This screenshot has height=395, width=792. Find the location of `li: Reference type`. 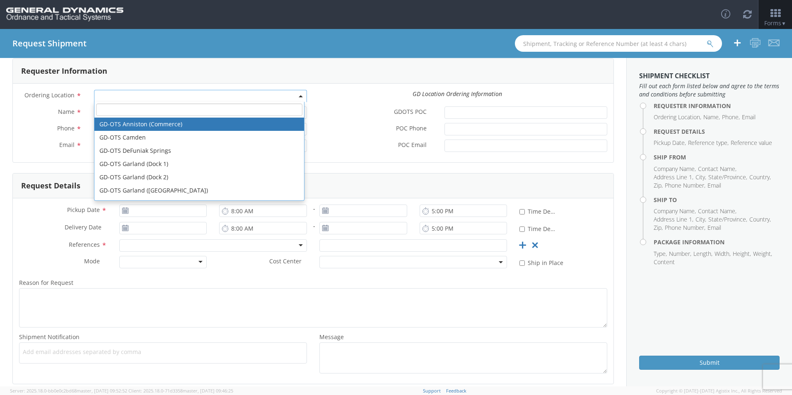

li: Reference type is located at coordinates (708, 143).